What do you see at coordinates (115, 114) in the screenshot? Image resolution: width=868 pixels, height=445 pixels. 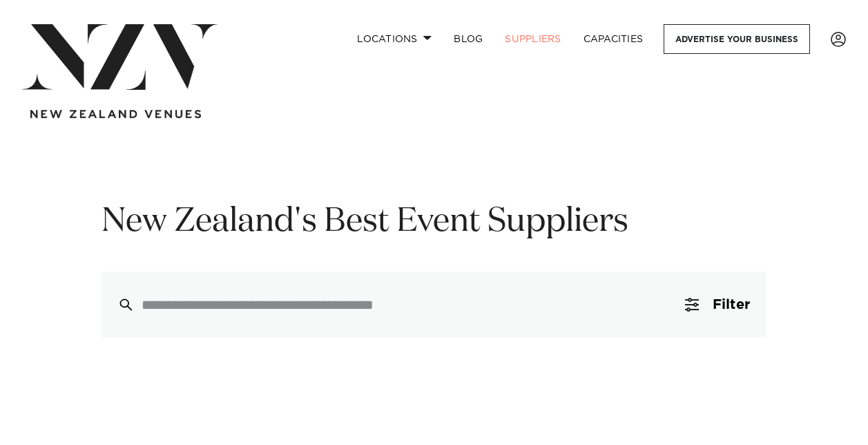 I see `img: new-zealand-venues-text.png` at bounding box center [115, 114].